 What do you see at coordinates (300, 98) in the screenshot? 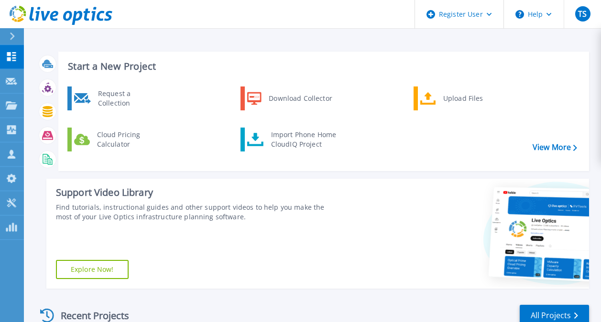
I see `div: Download Collector` at bounding box center [300, 98].